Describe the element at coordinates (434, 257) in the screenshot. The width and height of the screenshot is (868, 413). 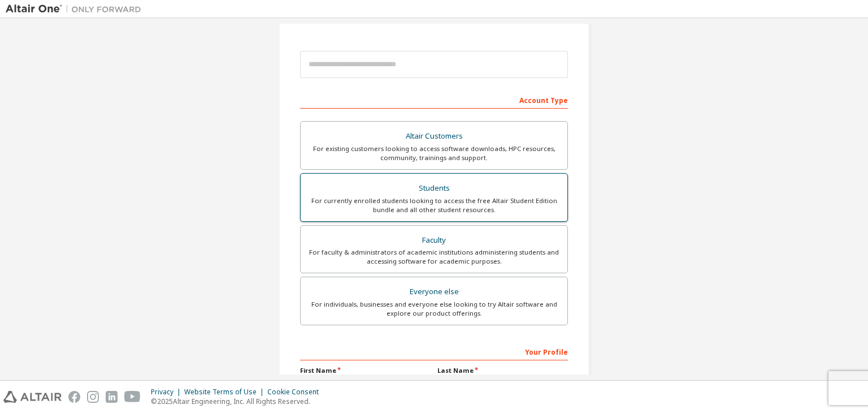
I see `div: For faculty & administrators of academic institutions administering students and accessing softwa...` at that location.